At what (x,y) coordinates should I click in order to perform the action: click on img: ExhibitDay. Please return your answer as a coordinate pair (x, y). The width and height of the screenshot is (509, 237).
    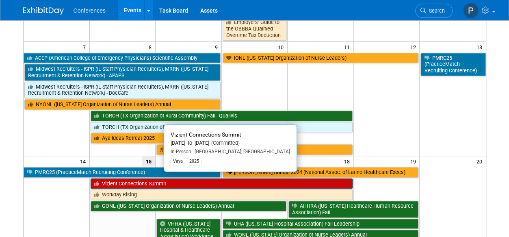
    Looking at the image, I should click on (43, 11).